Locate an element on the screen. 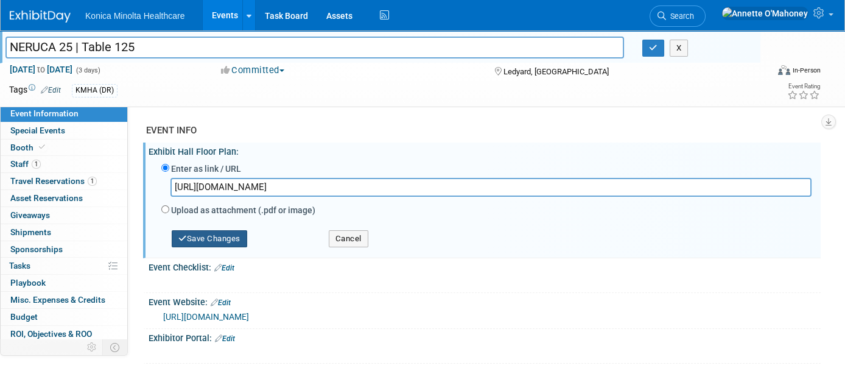 The image size is (845, 371). a: ROI, Objectives & ROO is located at coordinates (64, 334).